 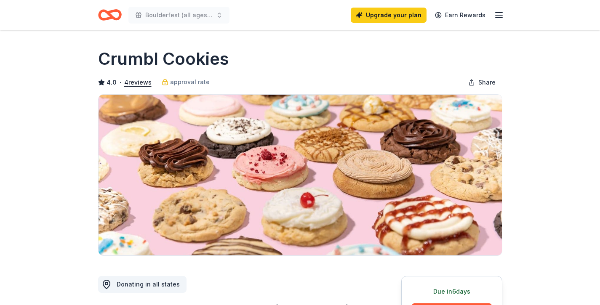 What do you see at coordinates (138, 83) in the screenshot?
I see `button: 4reviews` at bounding box center [138, 83].